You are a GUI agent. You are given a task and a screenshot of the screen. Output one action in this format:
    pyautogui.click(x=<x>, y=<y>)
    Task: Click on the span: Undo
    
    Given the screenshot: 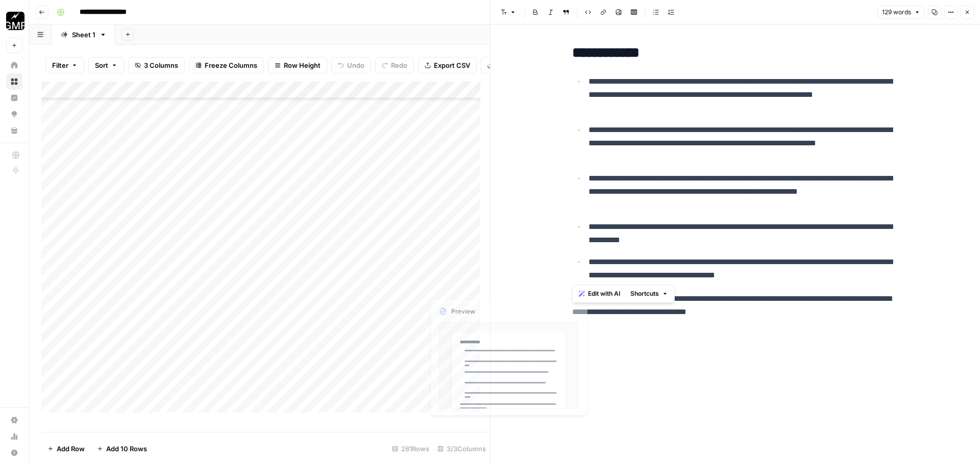 What is the action you would take?
    pyautogui.click(x=356, y=65)
    